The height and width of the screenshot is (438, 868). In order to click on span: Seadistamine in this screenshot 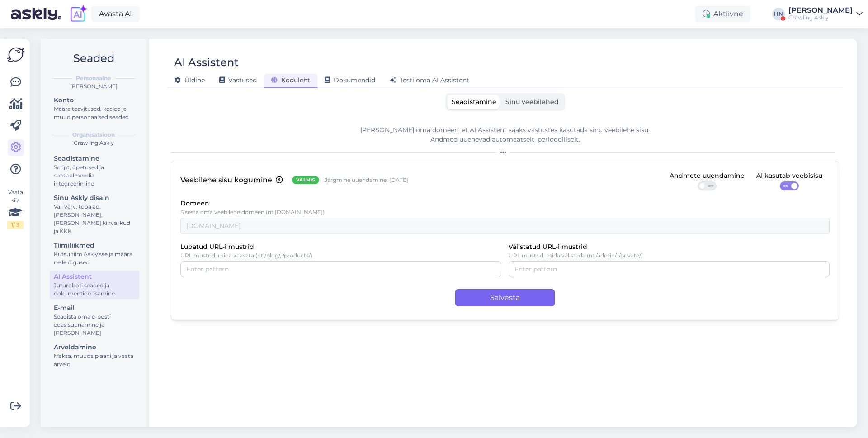, I will do `click(474, 102)`.